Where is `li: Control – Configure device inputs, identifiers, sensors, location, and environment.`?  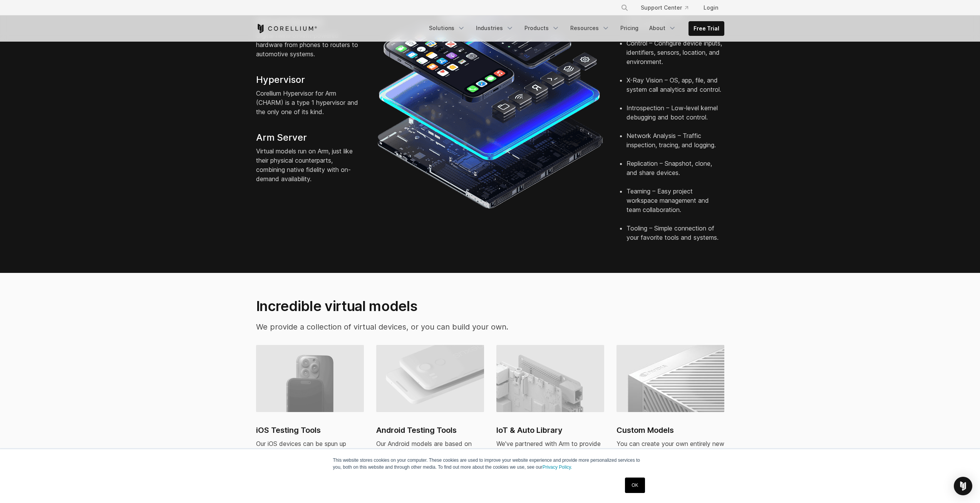 li: Control – Configure device inputs, identifiers, sensors, location, and environment. is located at coordinates (676, 57).